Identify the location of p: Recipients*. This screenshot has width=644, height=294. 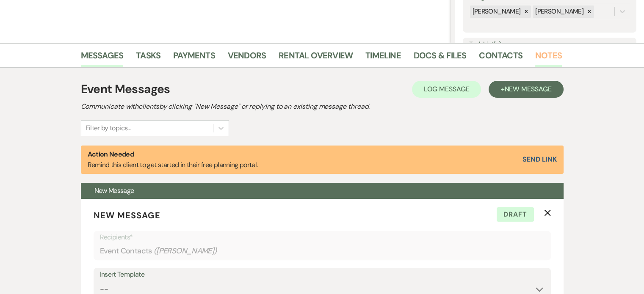
(322, 238).